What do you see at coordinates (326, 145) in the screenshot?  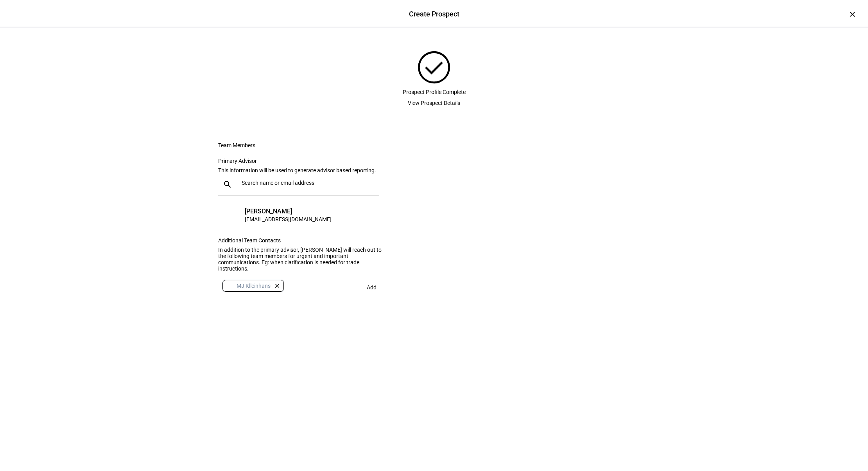 I see `div: Team Members` at bounding box center [326, 145].